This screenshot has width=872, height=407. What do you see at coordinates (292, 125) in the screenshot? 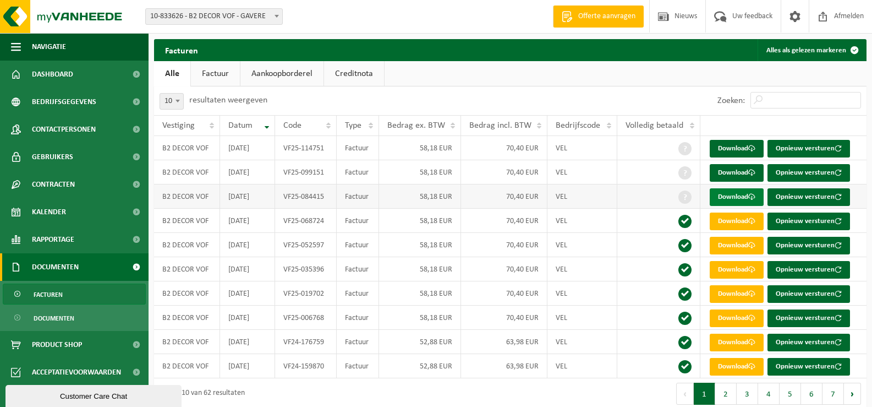
I see `span: Code` at bounding box center [292, 125].